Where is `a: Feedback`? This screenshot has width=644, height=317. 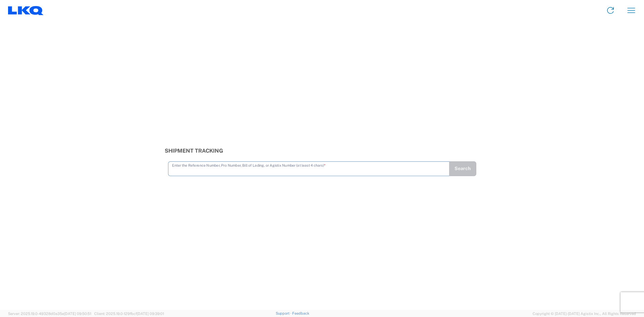 a: Feedback is located at coordinates (301, 313).